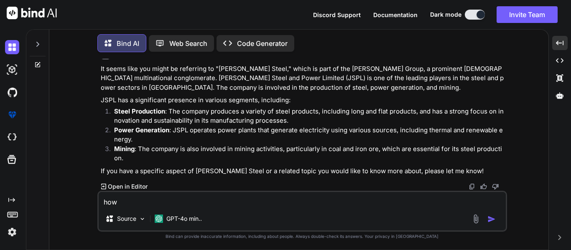 Image resolution: width=571 pixels, height=250 pixels. Describe the element at coordinates (492, 219) in the screenshot. I see `img: icon` at that location.